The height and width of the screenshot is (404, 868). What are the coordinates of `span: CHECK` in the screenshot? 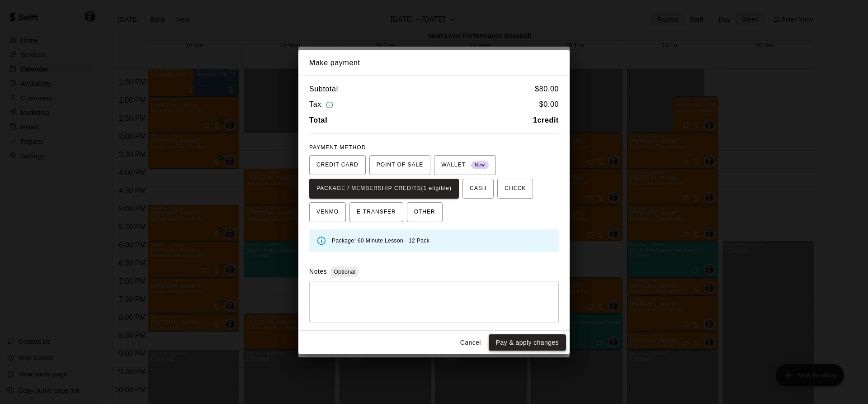 It's located at (515, 188).